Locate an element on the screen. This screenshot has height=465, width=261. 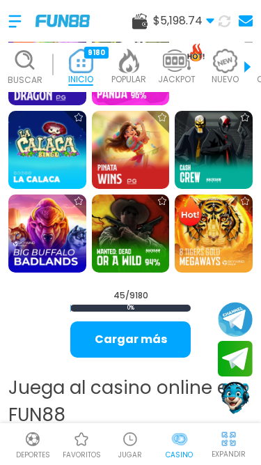
img: Pinata Wins is located at coordinates (131, 150).